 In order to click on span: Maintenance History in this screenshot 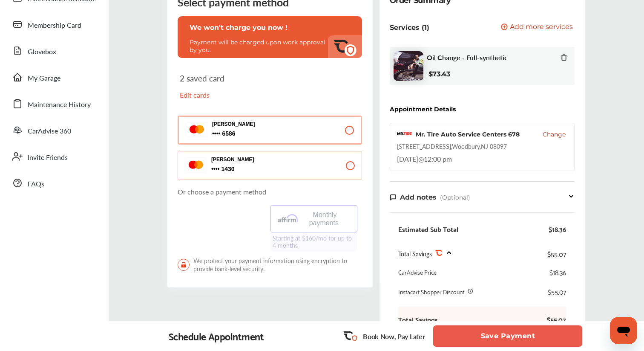, I will do `click(59, 105)`.